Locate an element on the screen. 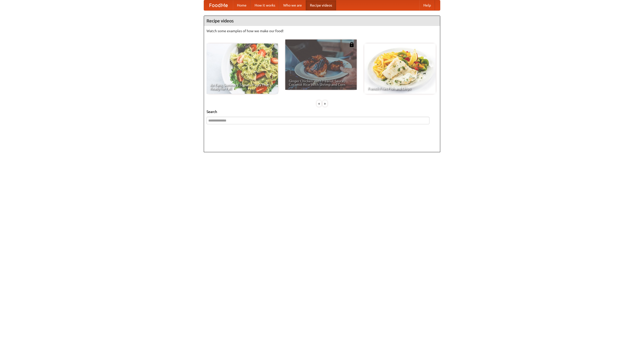 The width and height of the screenshot is (644, 356). h5: Search is located at coordinates (322, 112).